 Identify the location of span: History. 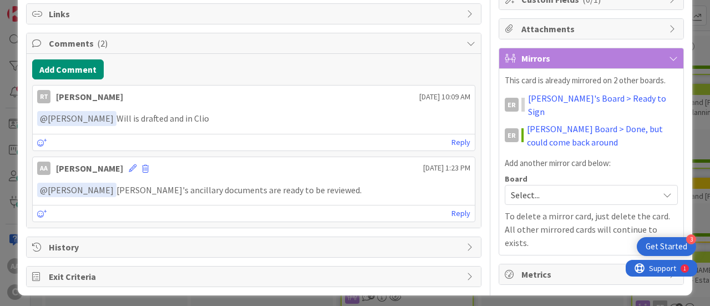
(255, 247).